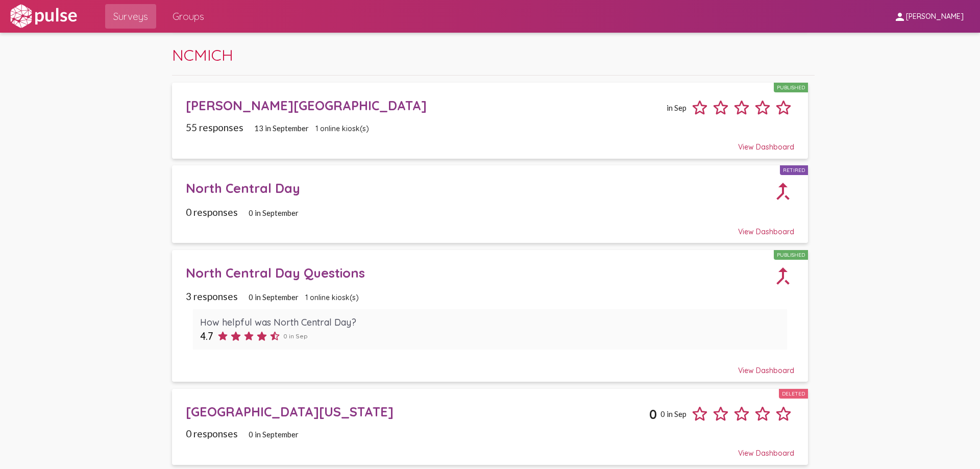 The image size is (980, 469). I want to click on span: 0, so click(653, 414).